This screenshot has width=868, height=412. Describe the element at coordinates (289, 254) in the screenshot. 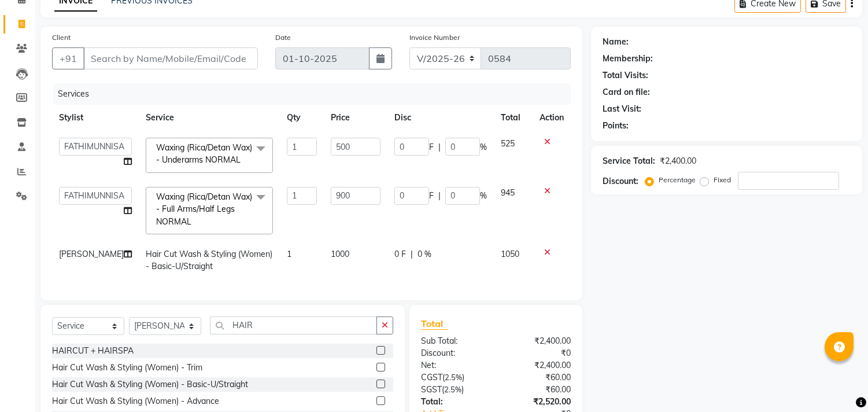

I see `span: 1` at that location.